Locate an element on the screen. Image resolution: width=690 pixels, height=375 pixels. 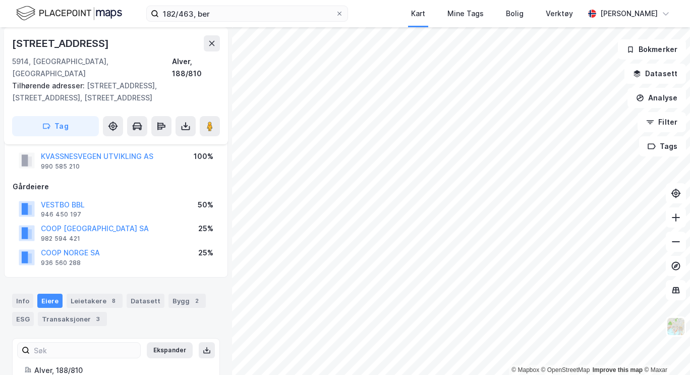
a: Improve this map is located at coordinates (618, 370).